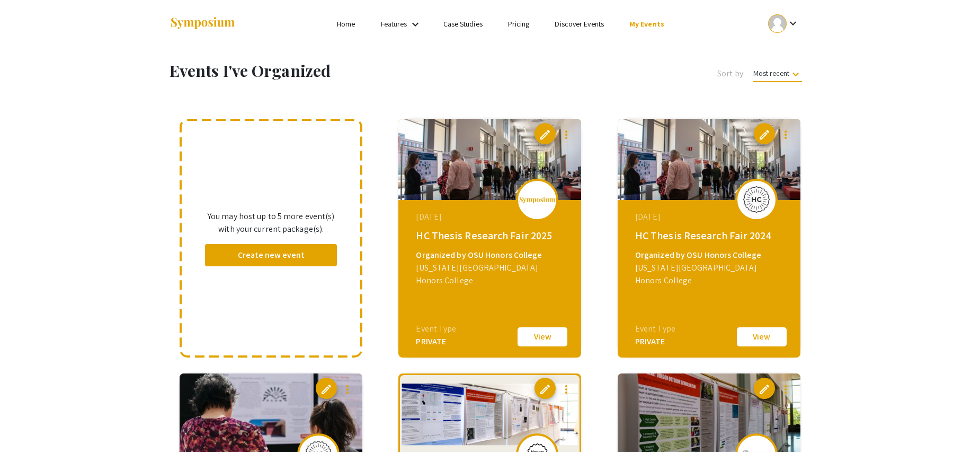  What do you see at coordinates (783, 23) in the screenshot?
I see `button: Expand account dropdown` at bounding box center [783, 23].